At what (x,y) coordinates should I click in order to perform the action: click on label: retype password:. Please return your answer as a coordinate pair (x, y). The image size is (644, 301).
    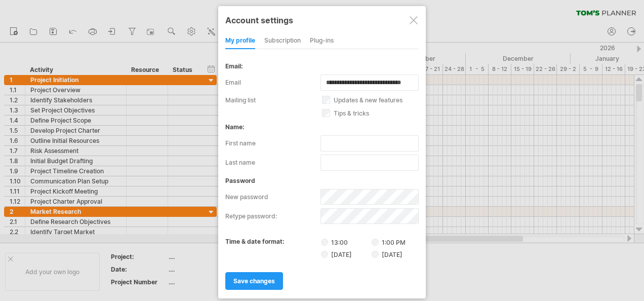
    Looking at the image, I should click on (273, 216).